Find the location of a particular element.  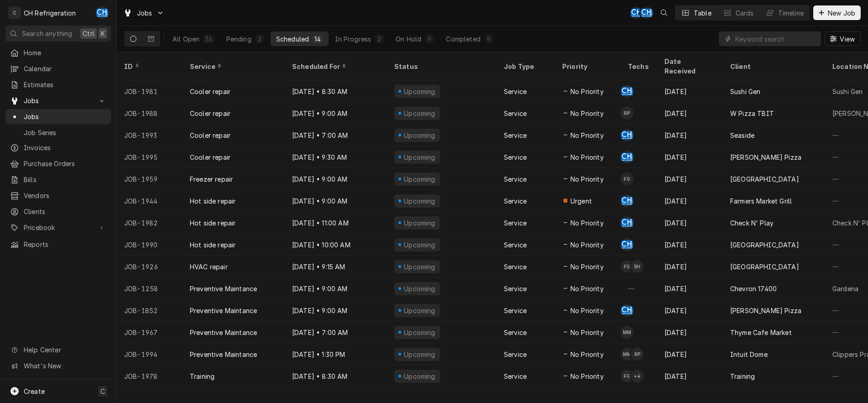

div: 36 is located at coordinates (208, 39).